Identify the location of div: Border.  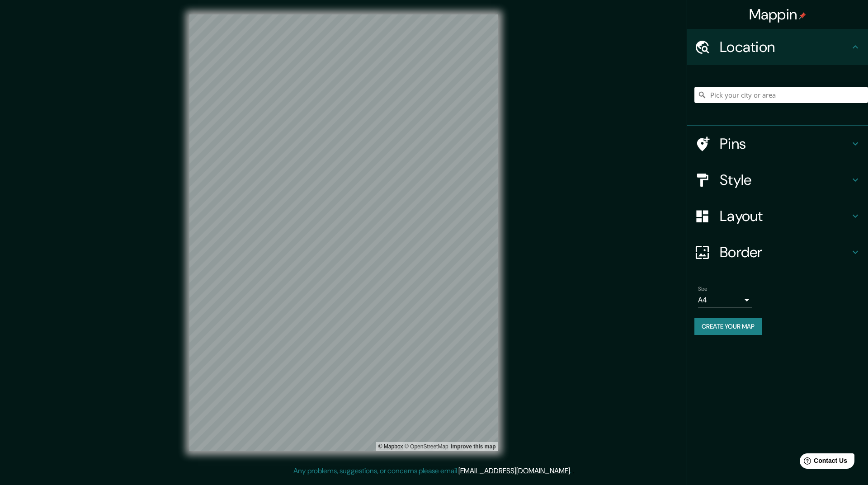
(778, 252).